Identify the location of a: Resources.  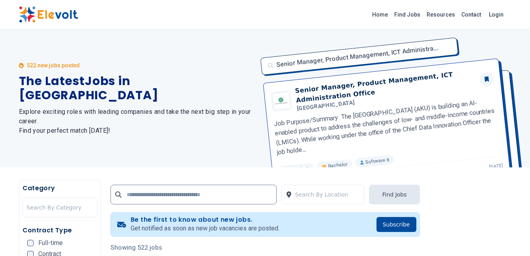
(441, 15).